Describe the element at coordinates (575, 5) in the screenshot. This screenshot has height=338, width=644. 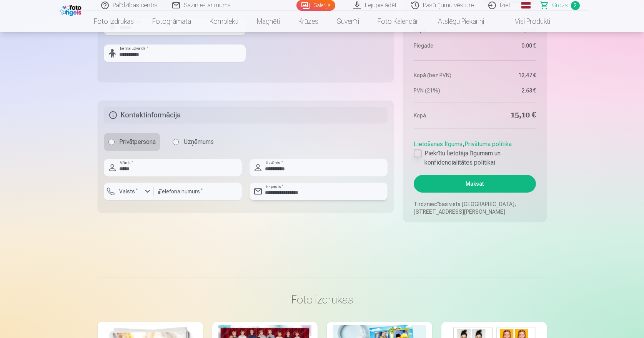
I see `span: 2` at that location.